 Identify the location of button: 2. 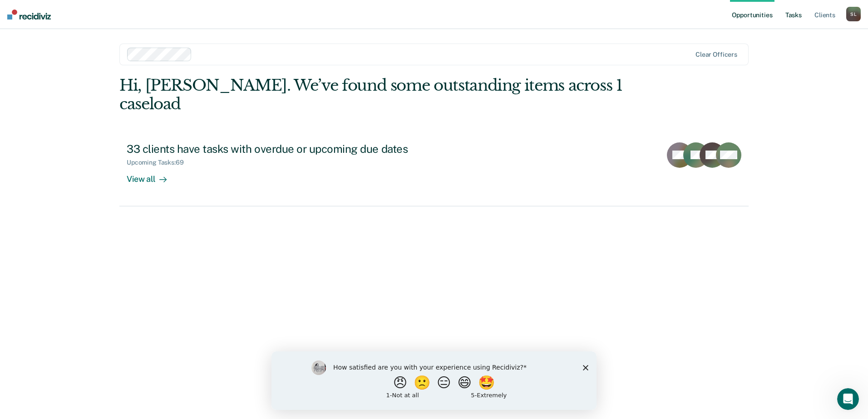
(151, 31).